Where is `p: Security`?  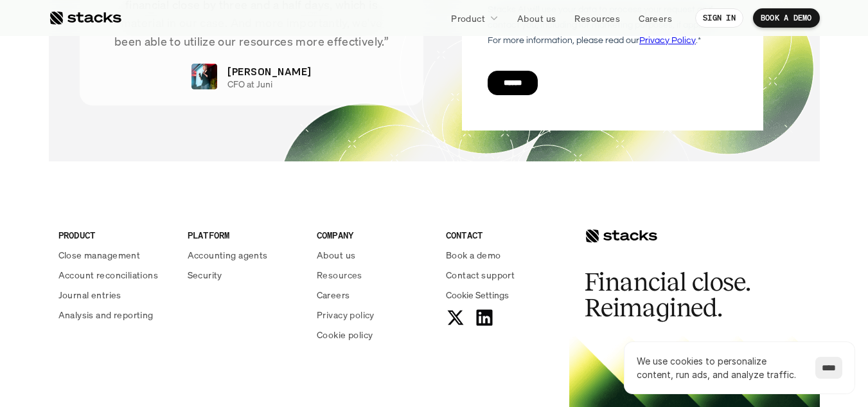
p: Security is located at coordinates (205, 275).